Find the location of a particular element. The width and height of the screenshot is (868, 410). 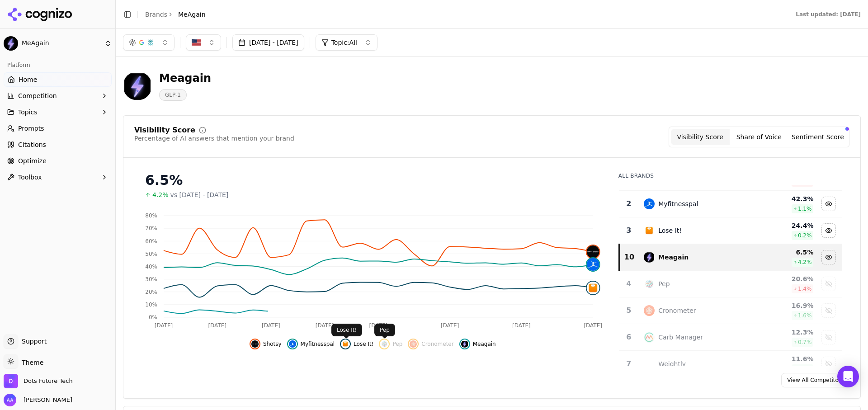

img: myfitnesspal is located at coordinates (593, 264).